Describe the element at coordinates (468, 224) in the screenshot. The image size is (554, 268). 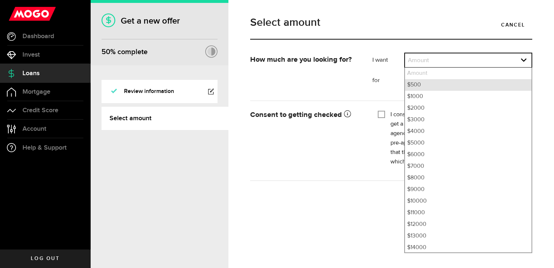
I see `li: $12000` at that location.